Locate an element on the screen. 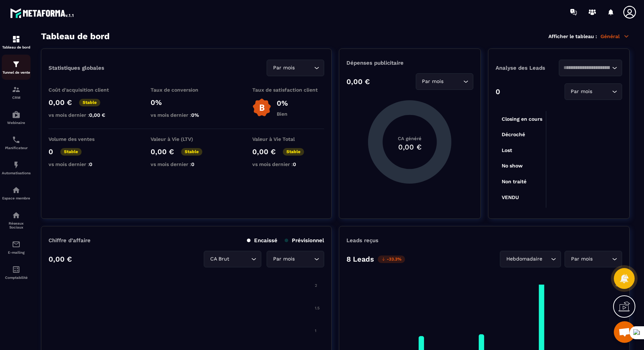  a: automationsautomationsEspace membre is located at coordinates (16, 193).